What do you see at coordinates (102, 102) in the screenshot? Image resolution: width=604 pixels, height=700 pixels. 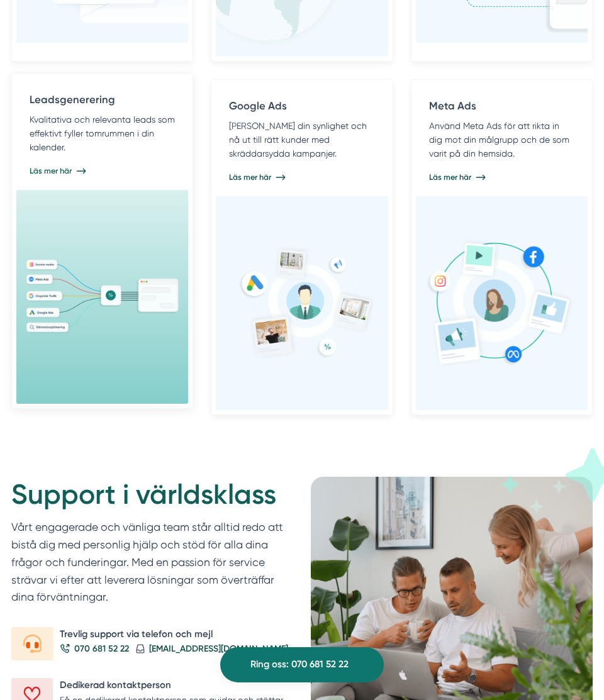 I see `h4: Leadsgenerering` at bounding box center [102, 102].